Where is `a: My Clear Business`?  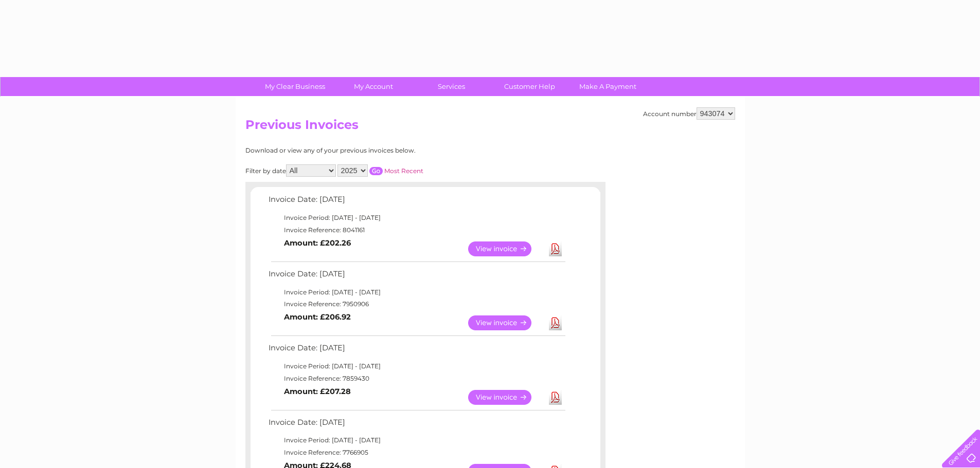
a: My Clear Business is located at coordinates (295, 86).